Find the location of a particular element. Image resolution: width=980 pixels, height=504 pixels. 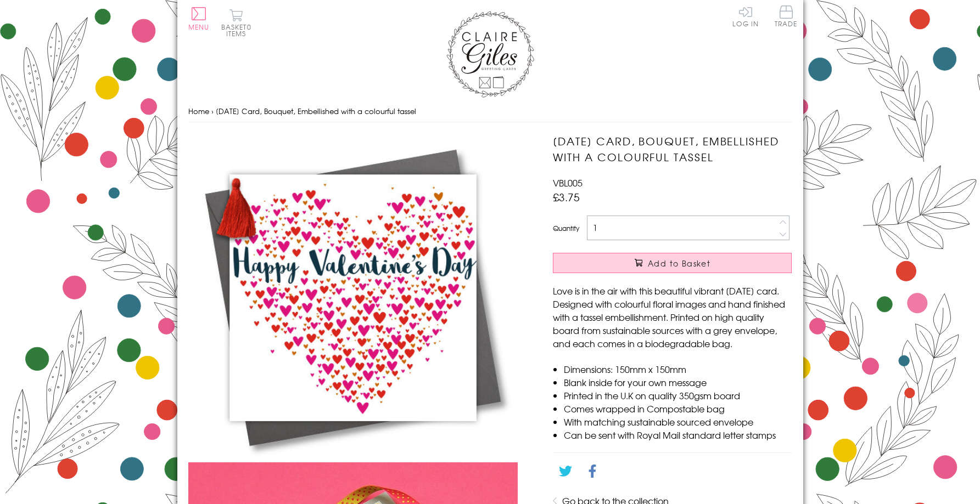

li: Can be sent with Royal Mail standard letter stamps is located at coordinates (678, 435).